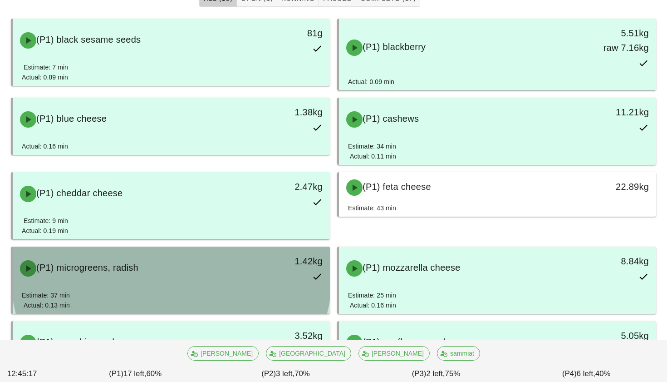  Describe the element at coordinates (285, 373) in the screenshot. I see `span: 3 left,` at that location.